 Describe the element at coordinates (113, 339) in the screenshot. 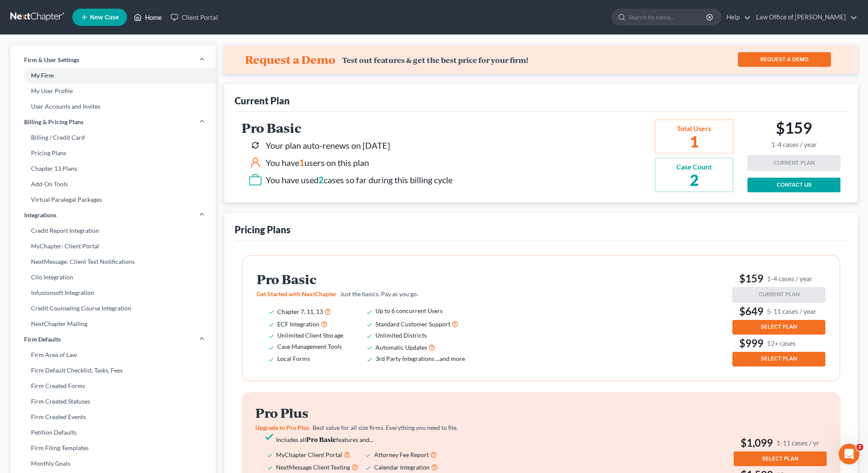

I see `a: Firm Defaults` at that location.